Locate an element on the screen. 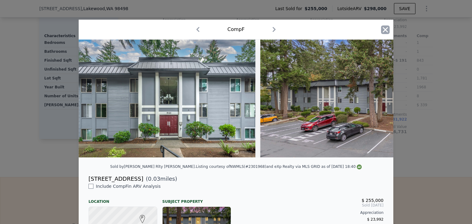 The width and height of the screenshot is (472, 224). div: Location is located at coordinates (123, 199).